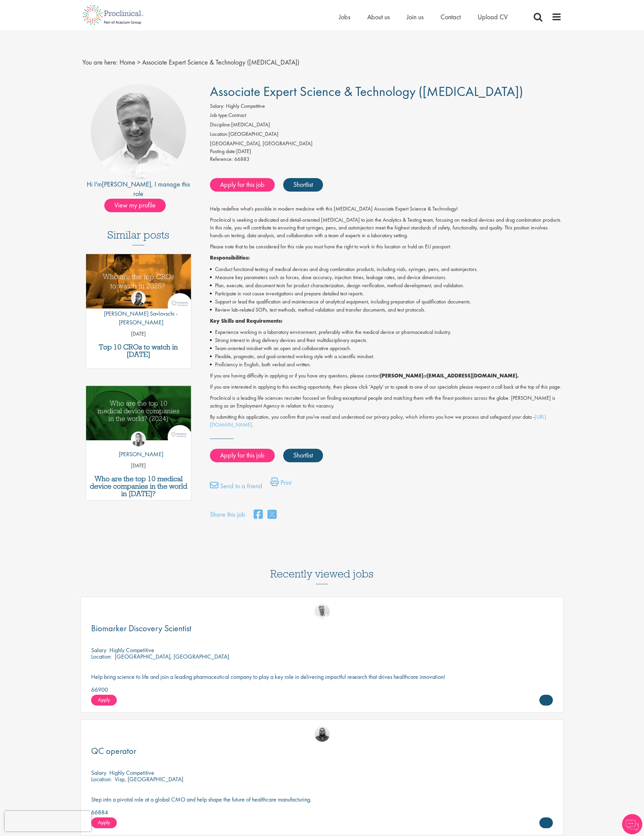 The image size is (644, 836). Describe the element at coordinates (386, 116) in the screenshot. I see `li: Contract` at that location.